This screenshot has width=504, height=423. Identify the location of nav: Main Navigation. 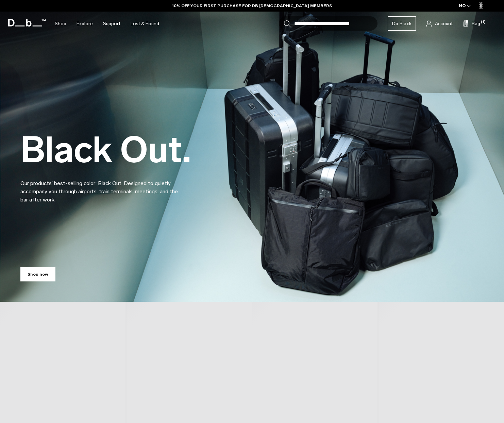
(107, 23).